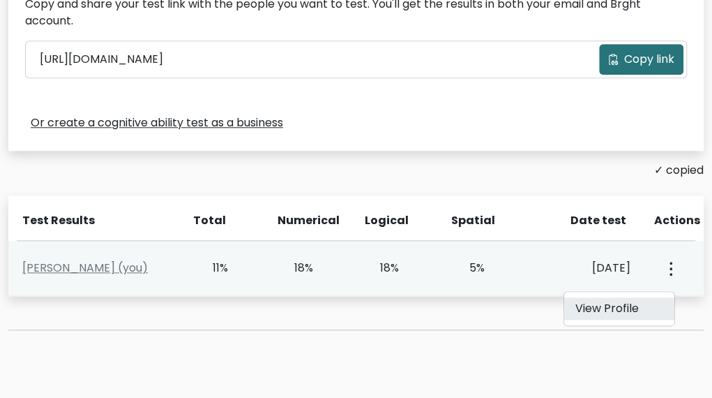 The image size is (712, 398). Describe the element at coordinates (295, 220) in the screenshot. I see `div: Numerical` at that location.